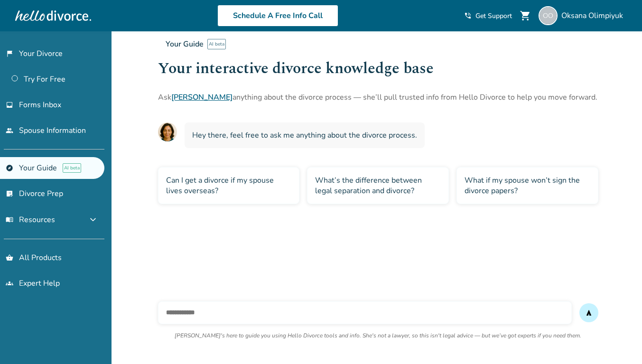 The width and height of the screenshot is (642, 364). I want to click on div: What if my spouse won’t sign the divorce papers?, so click(527, 185).